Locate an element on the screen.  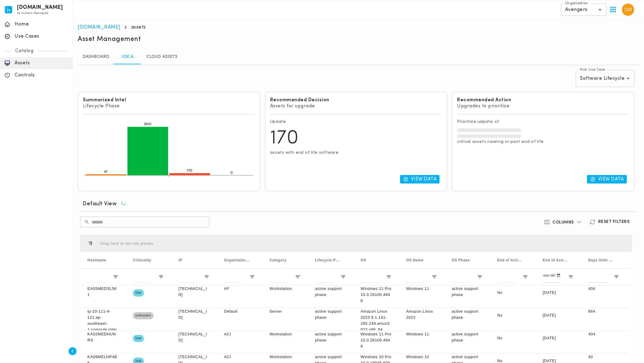
span: 170 is located at coordinates (284, 138).